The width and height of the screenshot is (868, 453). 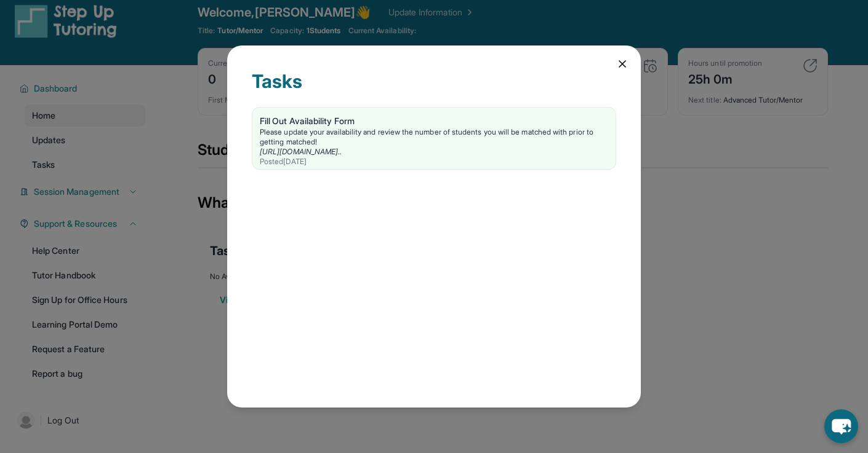 I want to click on div: Please update your availability and review the number of students you will be matched with prior ..., so click(x=434, y=137).